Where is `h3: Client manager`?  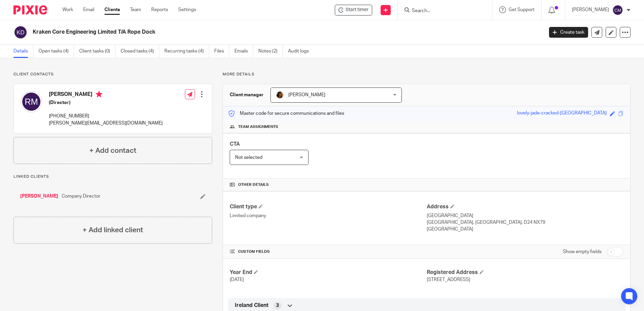
h3: Client manager is located at coordinates (247, 95).